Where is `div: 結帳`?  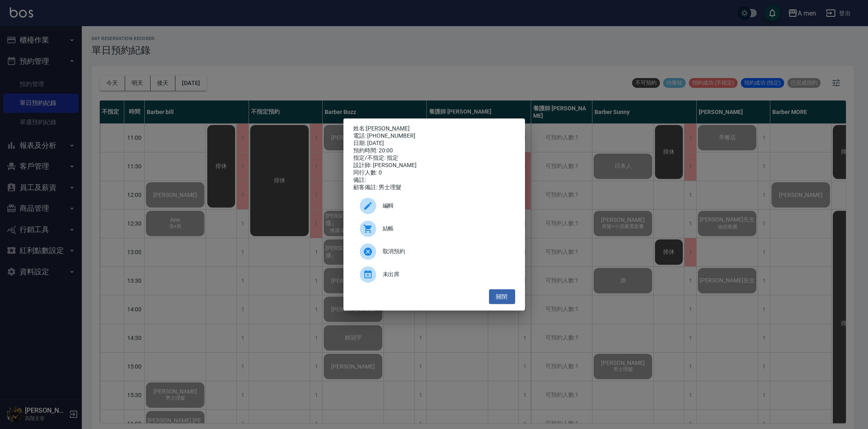
div: 結帳 is located at coordinates (434, 229).